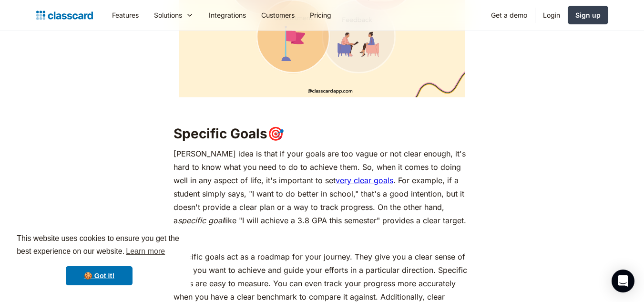 The image size is (644, 302). Describe the element at coordinates (227, 15) in the screenshot. I see `a: Integrations` at that location.